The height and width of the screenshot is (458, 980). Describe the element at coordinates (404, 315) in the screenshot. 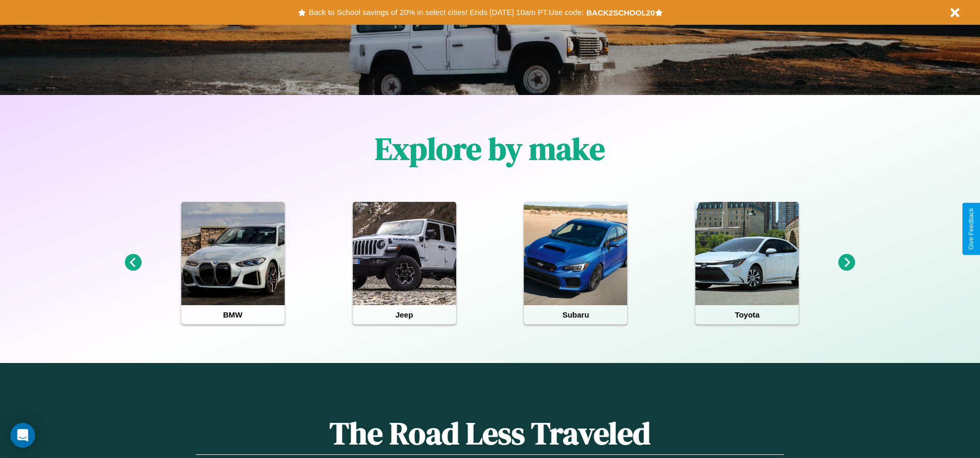

I see `h4: Jeep` at that location.